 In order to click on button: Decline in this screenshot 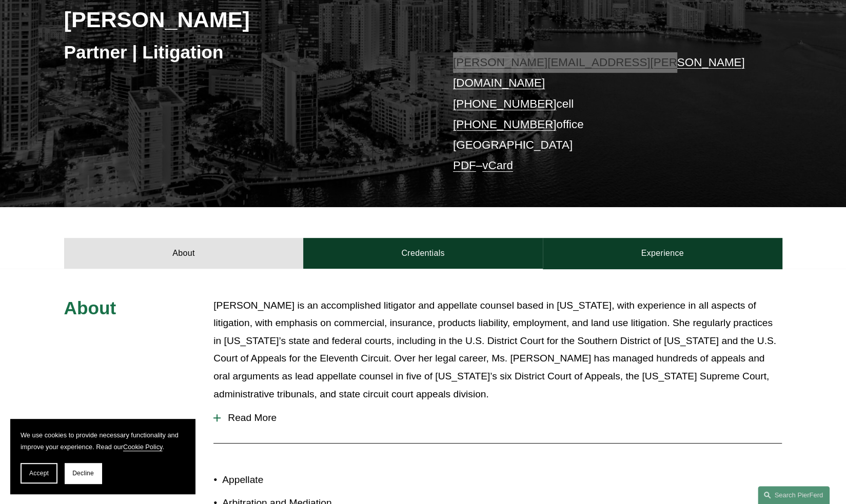, I will do `click(83, 473)`.